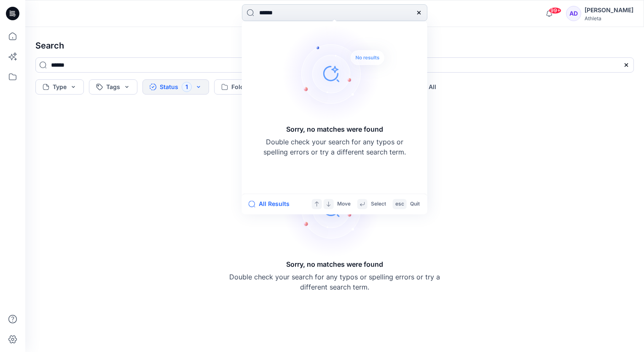 The width and height of the screenshot is (644, 352). Describe the element at coordinates (241, 87) in the screenshot. I see `button: Folder` at that location.